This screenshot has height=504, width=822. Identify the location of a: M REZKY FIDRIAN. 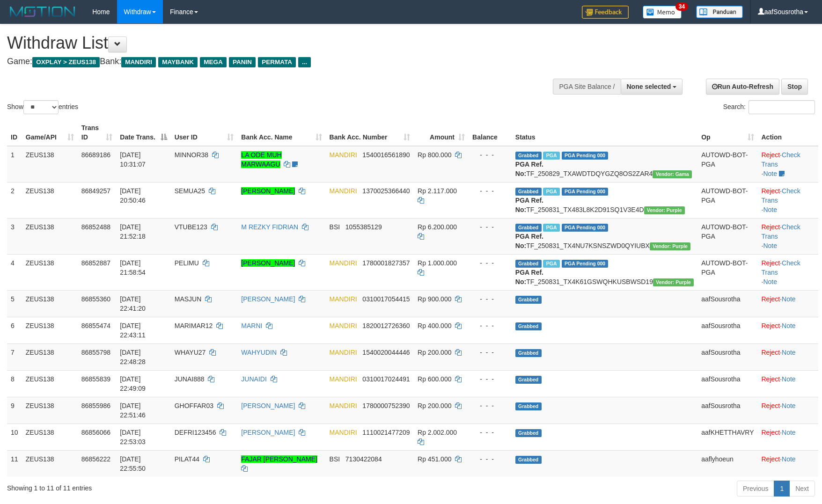
(269, 226).